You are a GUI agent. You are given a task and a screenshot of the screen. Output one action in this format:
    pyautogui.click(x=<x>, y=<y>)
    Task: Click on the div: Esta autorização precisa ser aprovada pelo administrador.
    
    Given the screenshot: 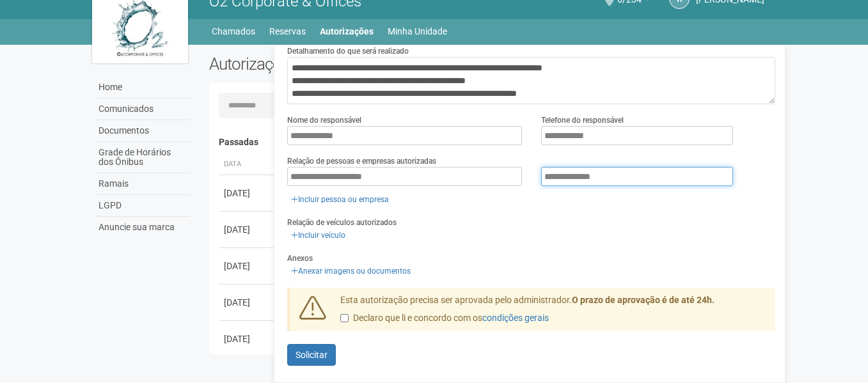 What is the action you would take?
    pyautogui.click(x=554, y=313)
    